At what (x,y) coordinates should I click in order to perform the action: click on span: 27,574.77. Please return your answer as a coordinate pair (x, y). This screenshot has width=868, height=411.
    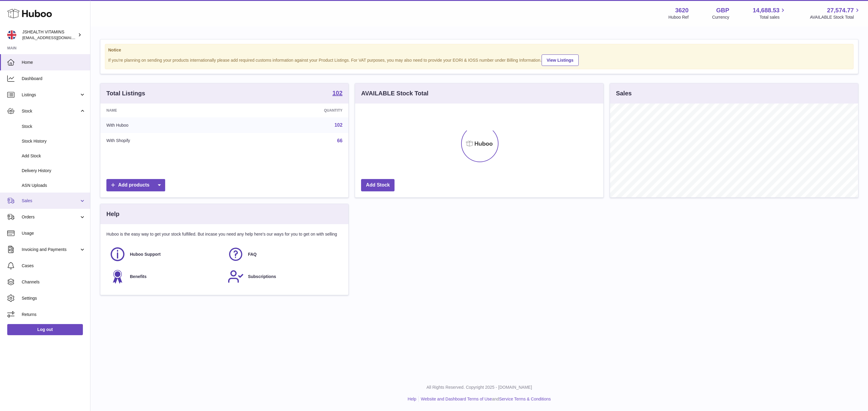
    Looking at the image, I should click on (840, 10).